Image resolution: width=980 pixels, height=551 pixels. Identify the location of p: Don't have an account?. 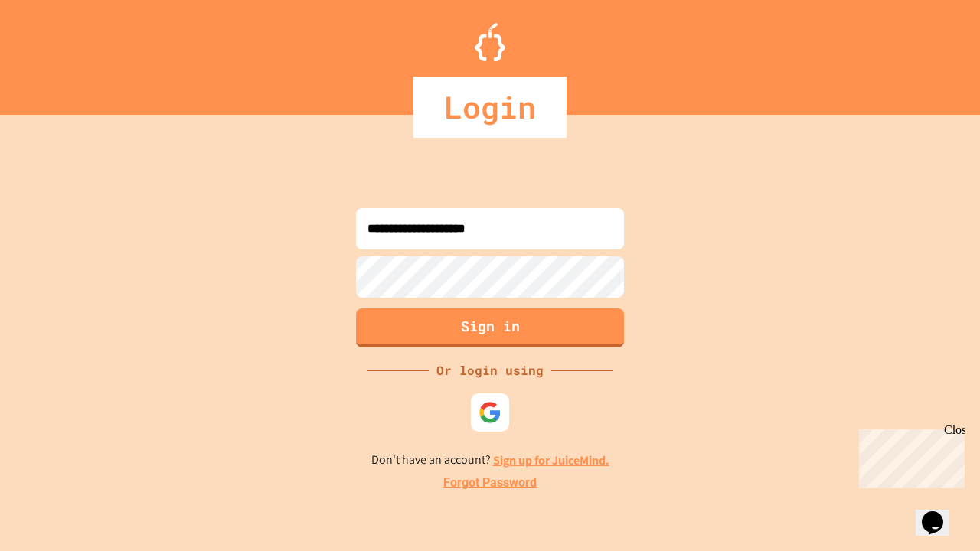
(490, 459).